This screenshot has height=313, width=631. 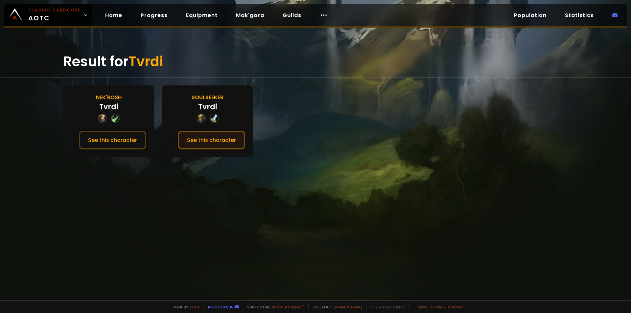 What do you see at coordinates (273, 307) in the screenshot?
I see `span: Support me,` at bounding box center [273, 307].